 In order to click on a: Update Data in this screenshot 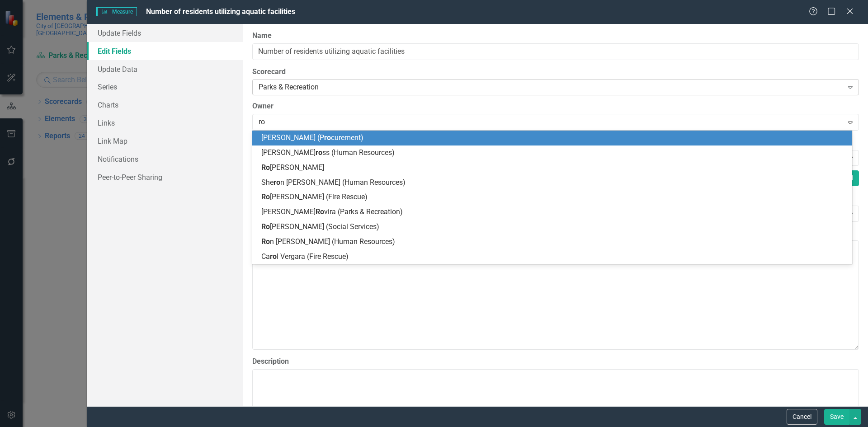, I will do `click(165, 69)`.